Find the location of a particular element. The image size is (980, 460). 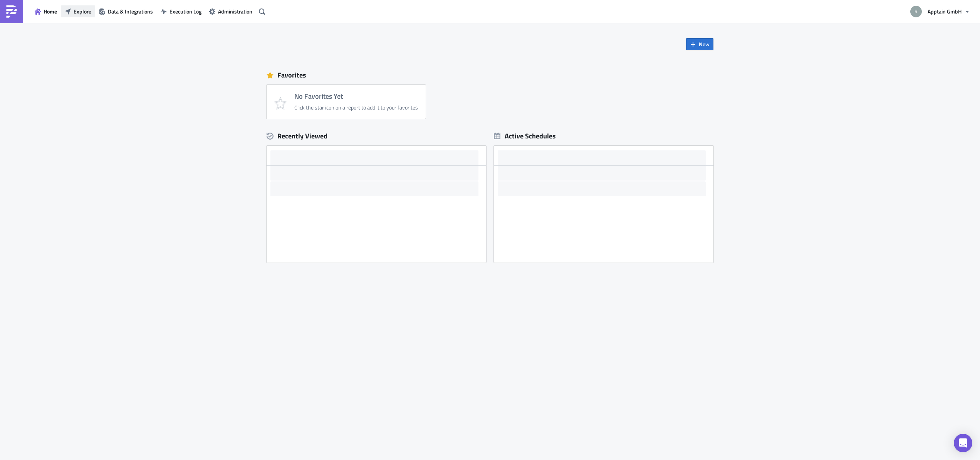

span: New is located at coordinates (704, 44).